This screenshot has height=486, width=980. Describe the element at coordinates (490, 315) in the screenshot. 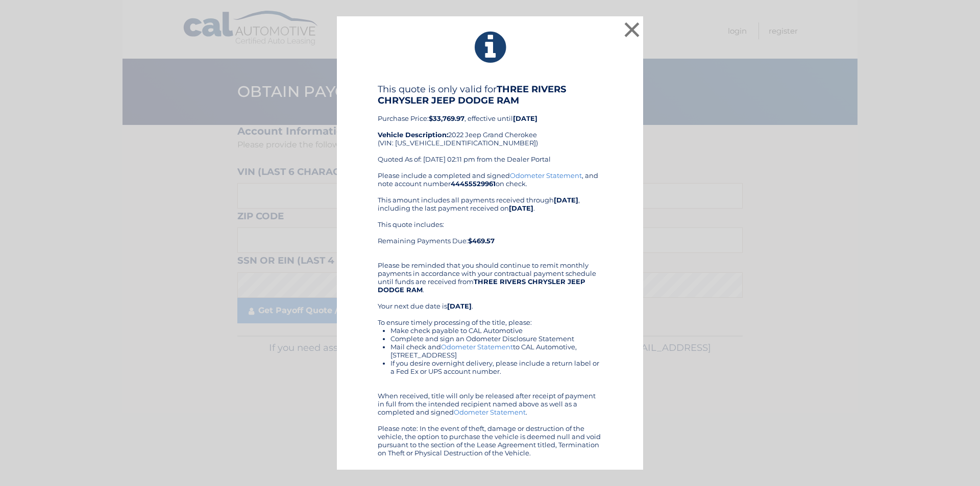

I see `div: Please include a completed and signed , and note account number on check. This amount includes al...` at that location.